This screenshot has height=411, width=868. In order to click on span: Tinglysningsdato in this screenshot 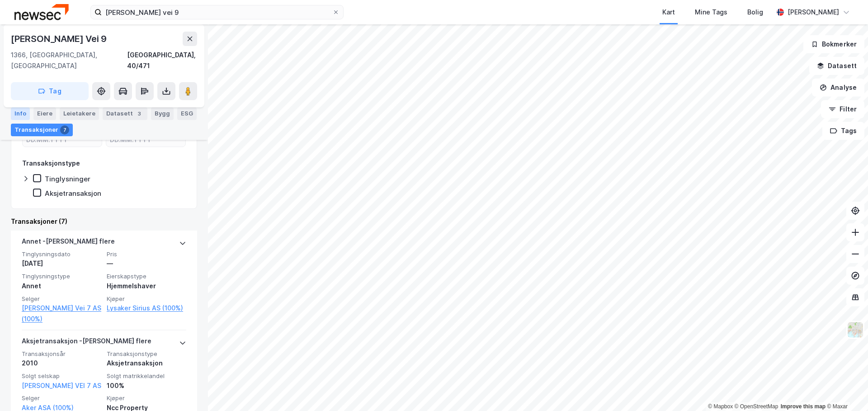, I will do `click(61, 254)`.